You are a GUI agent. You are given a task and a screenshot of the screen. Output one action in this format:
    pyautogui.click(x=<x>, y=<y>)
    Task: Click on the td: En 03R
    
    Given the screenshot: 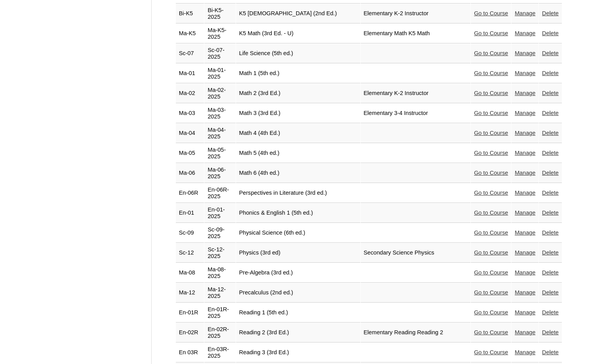 What is the action you would take?
    pyautogui.click(x=190, y=353)
    